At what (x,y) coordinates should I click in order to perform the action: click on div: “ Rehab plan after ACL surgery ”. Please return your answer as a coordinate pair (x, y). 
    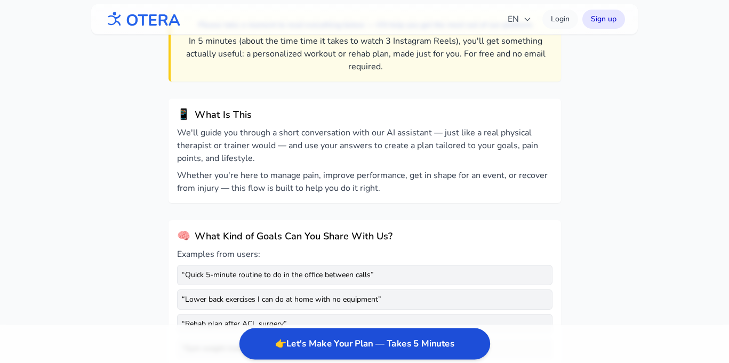
    Looking at the image, I should click on (365, 324).